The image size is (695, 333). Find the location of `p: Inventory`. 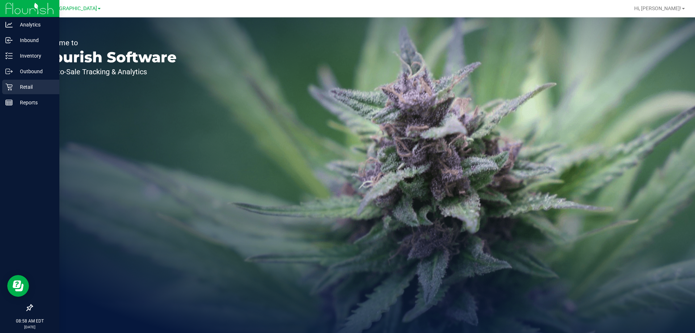

p: Inventory is located at coordinates (34, 56).